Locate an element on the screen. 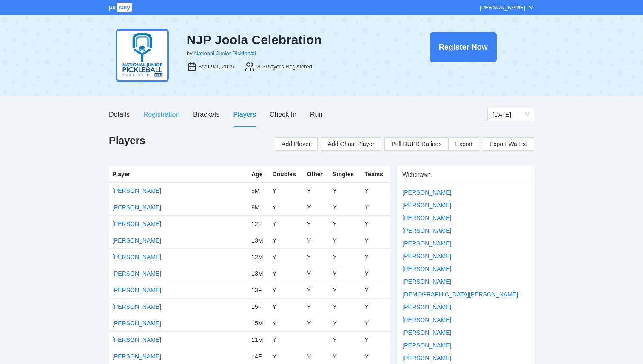  div: Check In is located at coordinates (283, 114).